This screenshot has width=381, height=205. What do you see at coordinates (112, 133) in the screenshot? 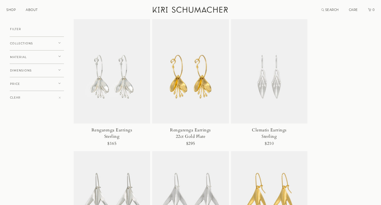
I see `div: Rengarenga Earrings Sterling` at bounding box center [112, 133].